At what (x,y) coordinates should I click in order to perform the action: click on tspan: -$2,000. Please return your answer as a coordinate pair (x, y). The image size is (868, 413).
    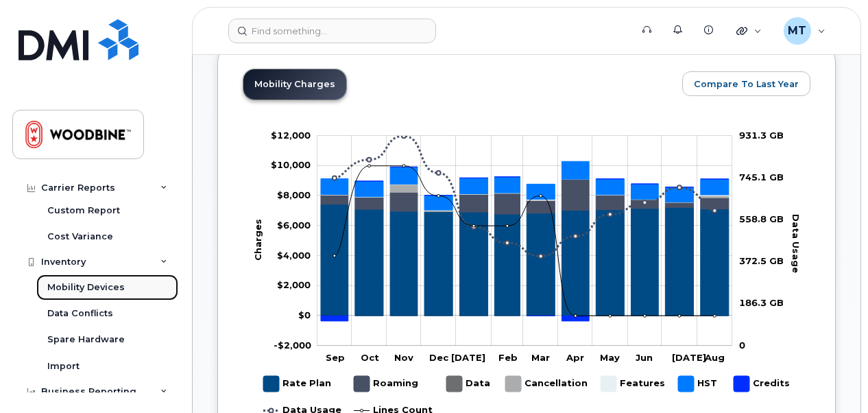
    Looking at the image, I should click on (292, 345).